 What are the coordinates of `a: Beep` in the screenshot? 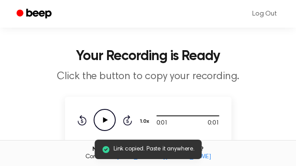 It's located at (35, 14).